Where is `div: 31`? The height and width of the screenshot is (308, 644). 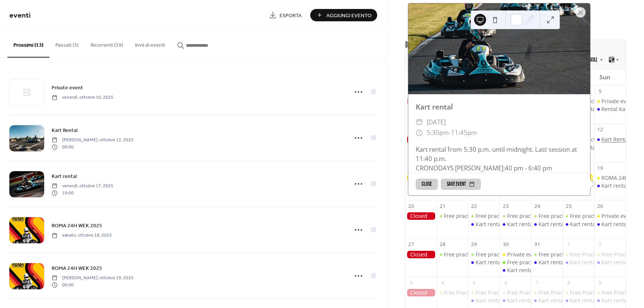
div: 31 is located at coordinates (537, 244).